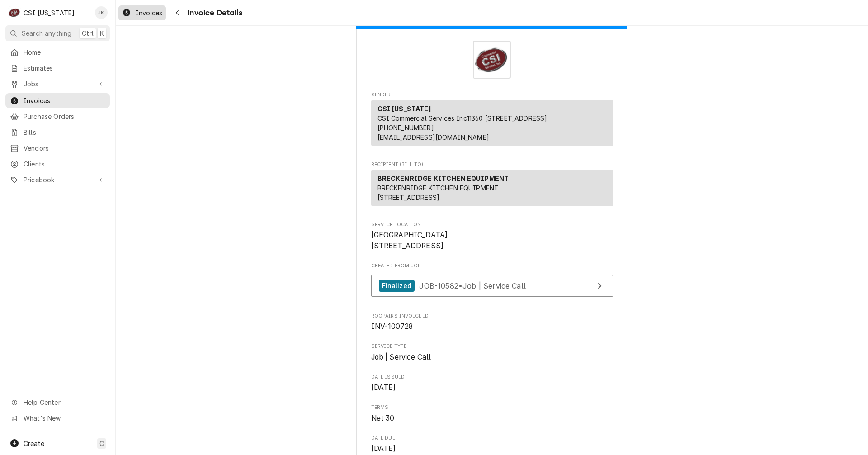  I want to click on div: Created From Job, so click(492, 282).